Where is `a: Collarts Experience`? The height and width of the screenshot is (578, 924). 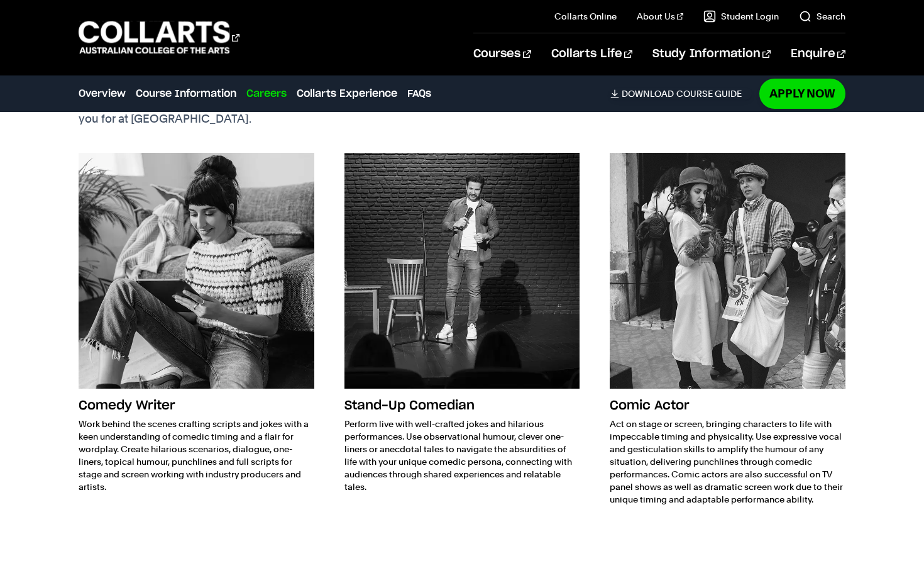
a: Collarts Experience is located at coordinates (347, 94).